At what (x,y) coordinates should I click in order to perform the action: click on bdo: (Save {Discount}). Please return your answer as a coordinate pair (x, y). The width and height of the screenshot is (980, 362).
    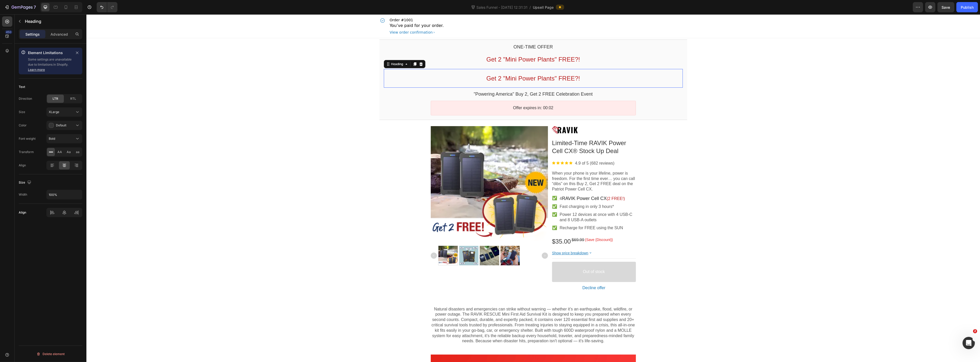
    Looking at the image, I should click on (513, 225).